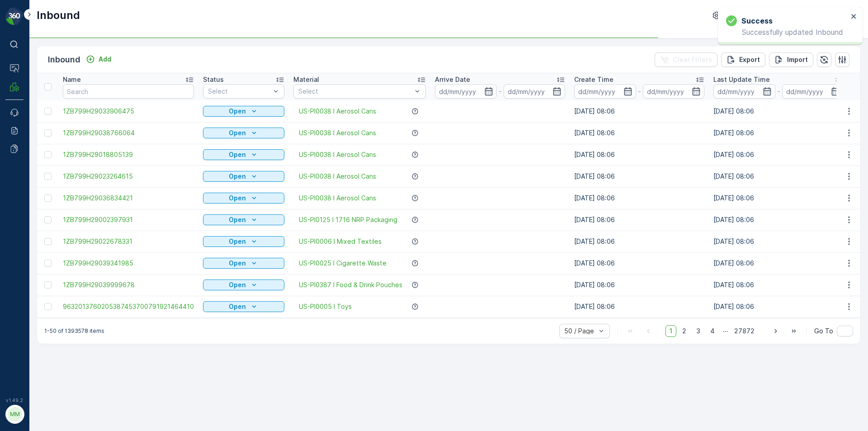 The height and width of the screenshot is (431, 868). What do you see at coordinates (699, 331) in the screenshot?
I see `span: 3` at bounding box center [699, 331].